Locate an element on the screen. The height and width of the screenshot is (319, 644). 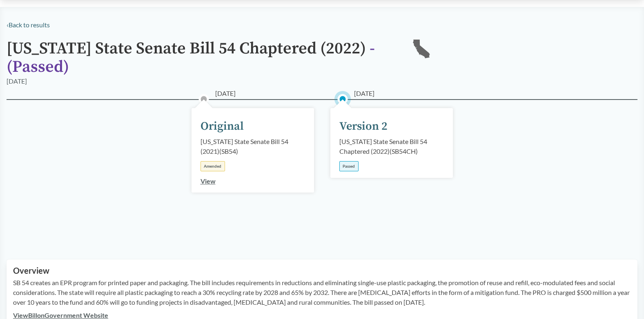
div: Original is located at coordinates (223, 126).